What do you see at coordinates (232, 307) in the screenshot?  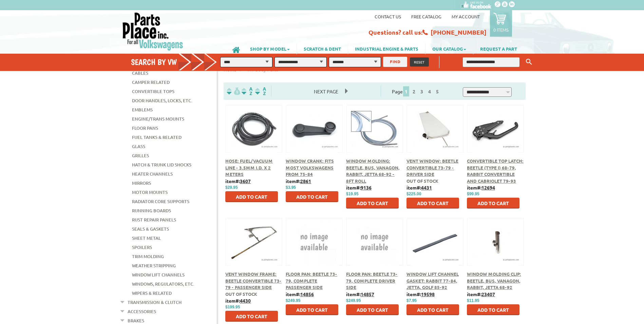 I see `span: $199.95` at bounding box center [232, 307].